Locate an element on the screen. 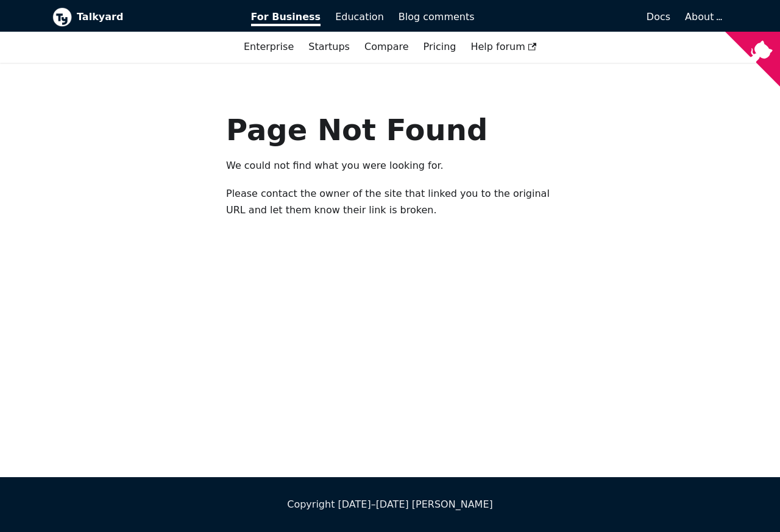 Image resolution: width=780 pixels, height=532 pixels. h1: Page Not Found is located at coordinates (390, 130).